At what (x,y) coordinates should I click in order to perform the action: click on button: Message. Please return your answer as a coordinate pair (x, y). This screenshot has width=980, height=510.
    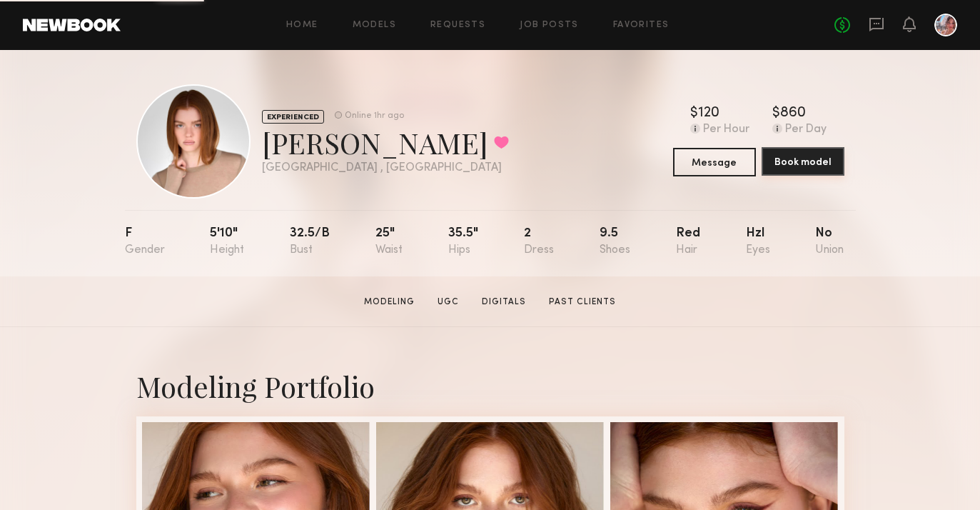
    Looking at the image, I should click on (714, 162).